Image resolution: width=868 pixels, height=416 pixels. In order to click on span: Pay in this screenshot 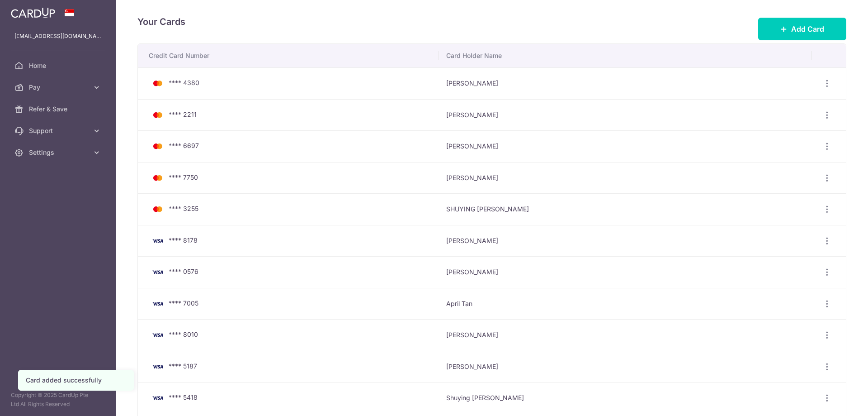, I will do `click(58, 87)`.